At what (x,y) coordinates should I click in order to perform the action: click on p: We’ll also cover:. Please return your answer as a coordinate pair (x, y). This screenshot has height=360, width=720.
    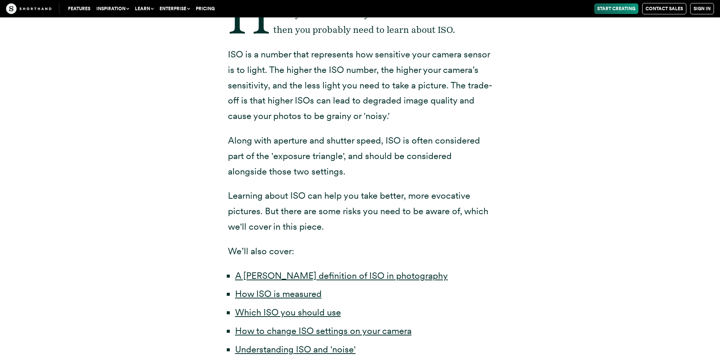
    Looking at the image, I should click on (360, 251).